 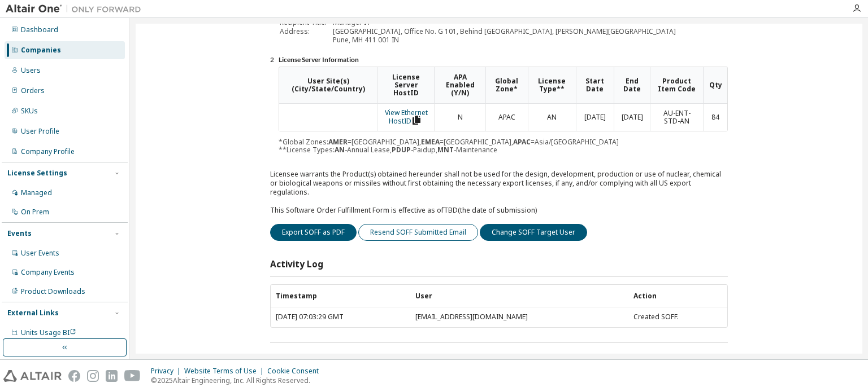 I want to click on p: © 2025 Altair Engineering, Inc. All Rights Reserved., so click(x=238, y=380).